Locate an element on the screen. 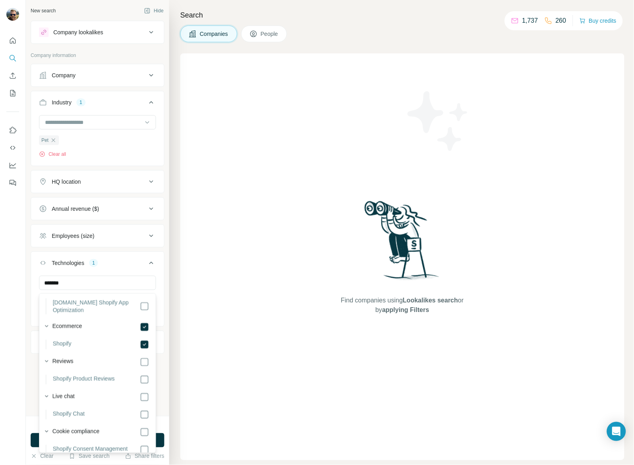 This screenshot has height=465, width=634. div: New search is located at coordinates (43, 11).